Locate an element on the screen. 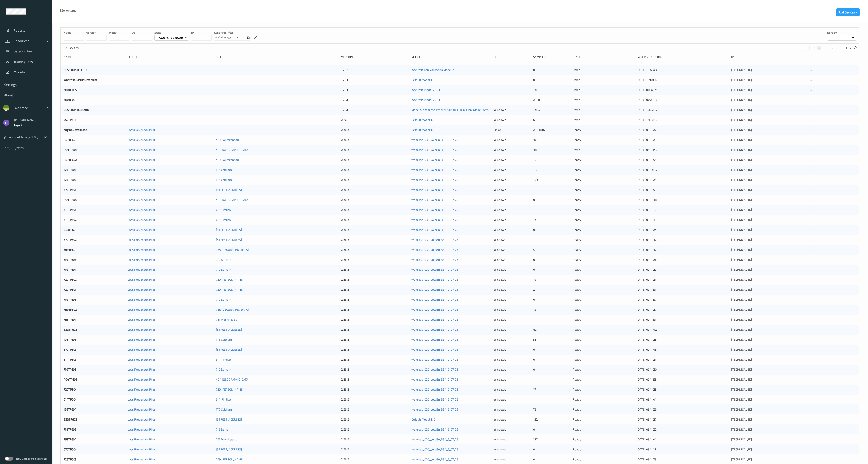 The height and width of the screenshot is (464, 868). a: 176TP602 is located at coordinates (70, 179).